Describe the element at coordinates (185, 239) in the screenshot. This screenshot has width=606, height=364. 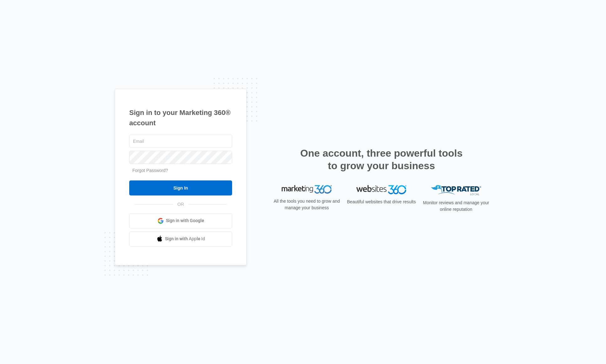
I see `span: Sign in with Apple Id` at that location.